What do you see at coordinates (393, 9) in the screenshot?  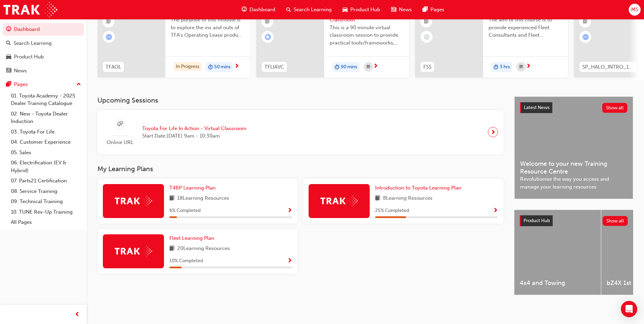 I see `span: news-icon` at bounding box center [393, 9].